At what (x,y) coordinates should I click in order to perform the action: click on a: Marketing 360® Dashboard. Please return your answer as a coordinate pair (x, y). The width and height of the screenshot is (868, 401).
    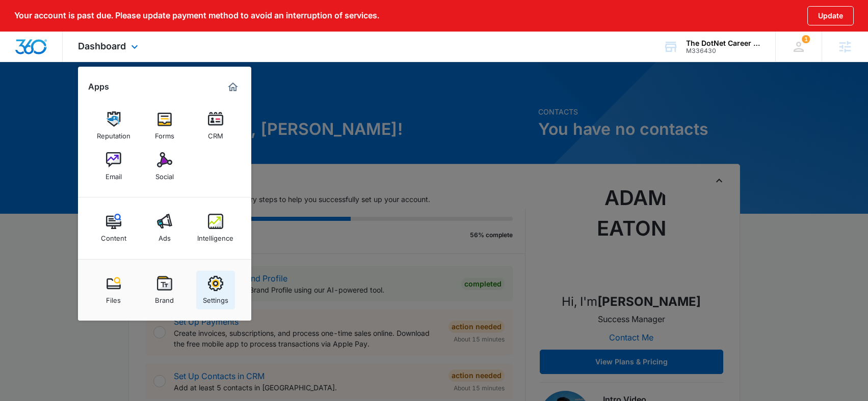
    Looking at the image, I should click on (233, 87).